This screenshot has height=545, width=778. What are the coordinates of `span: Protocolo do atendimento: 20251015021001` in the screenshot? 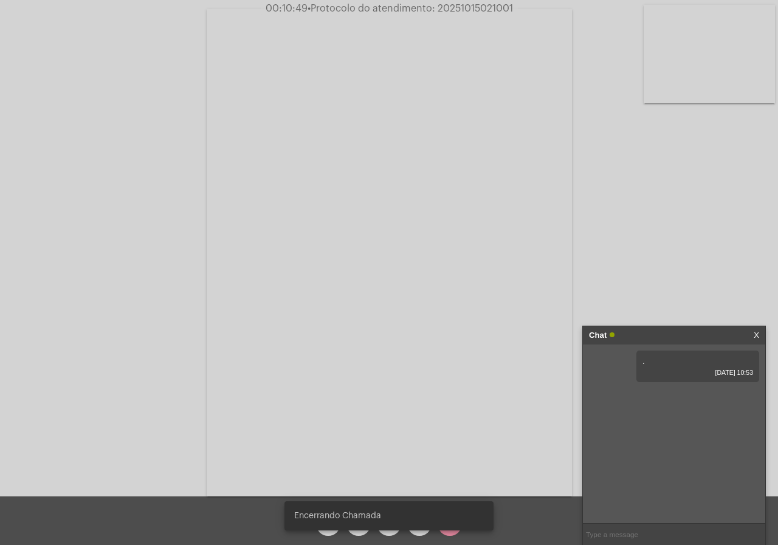 It's located at (410, 9).